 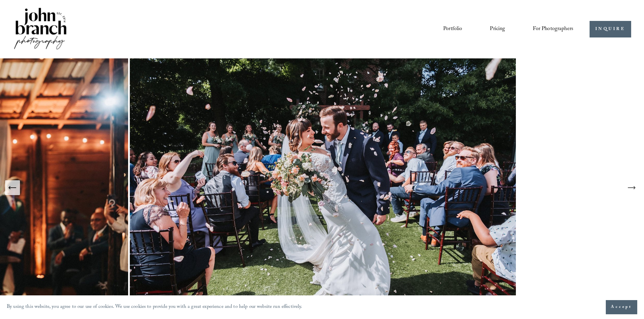 What do you see at coordinates (610, 29) in the screenshot?
I see `a: INQUIRE` at bounding box center [610, 29].